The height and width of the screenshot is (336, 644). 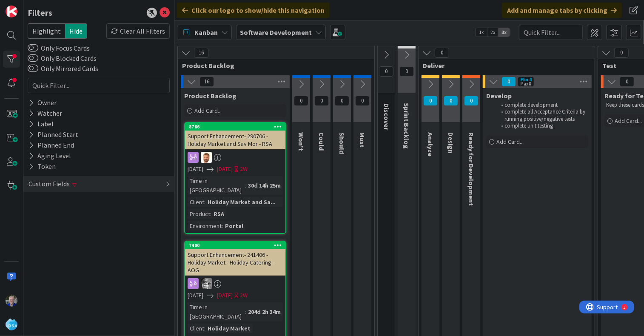 What do you see at coordinates (235, 258) in the screenshot?
I see `div: 7400Support Enhancement- 241406 - Holiday Market - Holiday Catering - AOG` at bounding box center [235, 258].